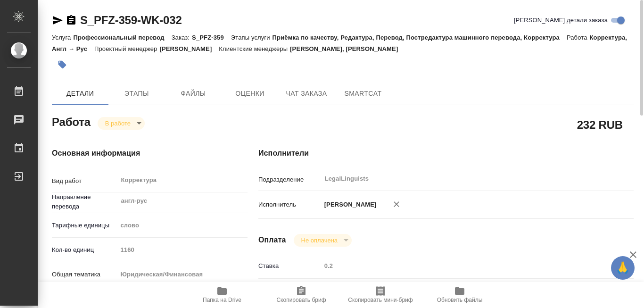  I want to click on p: Тарифные единицы, so click(84, 225).